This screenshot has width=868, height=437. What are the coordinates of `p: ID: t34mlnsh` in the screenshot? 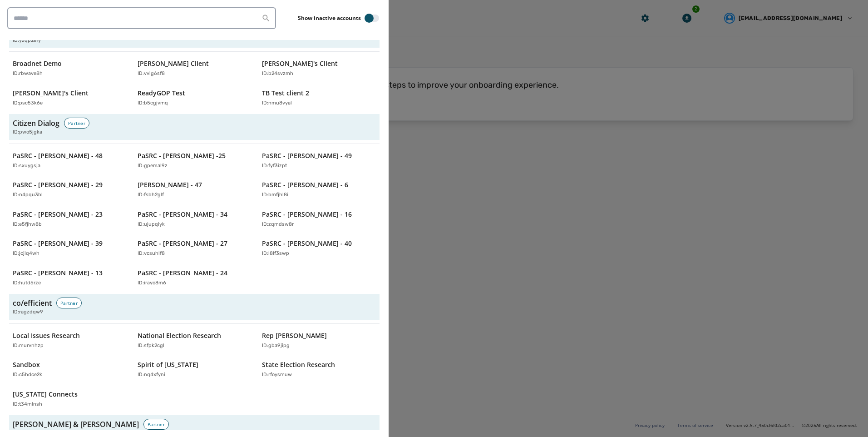 It's located at (27, 404).